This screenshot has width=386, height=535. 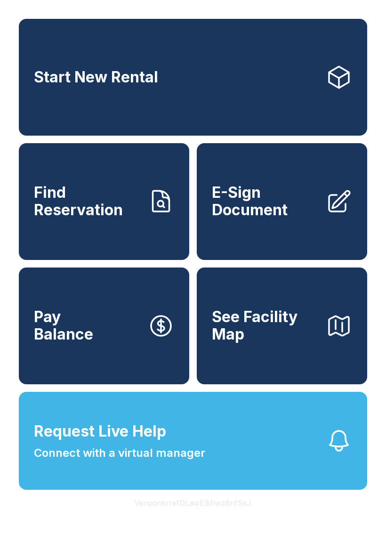 What do you see at coordinates (104, 202) in the screenshot?
I see `a: Find Reservation` at bounding box center [104, 202].